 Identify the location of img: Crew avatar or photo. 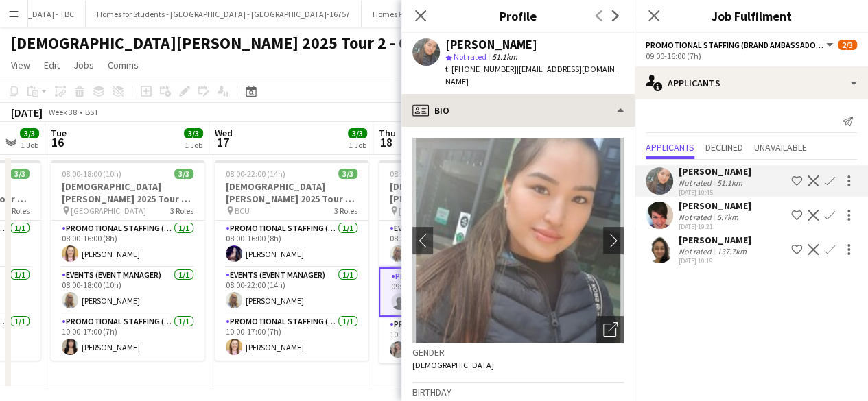
(518, 240).